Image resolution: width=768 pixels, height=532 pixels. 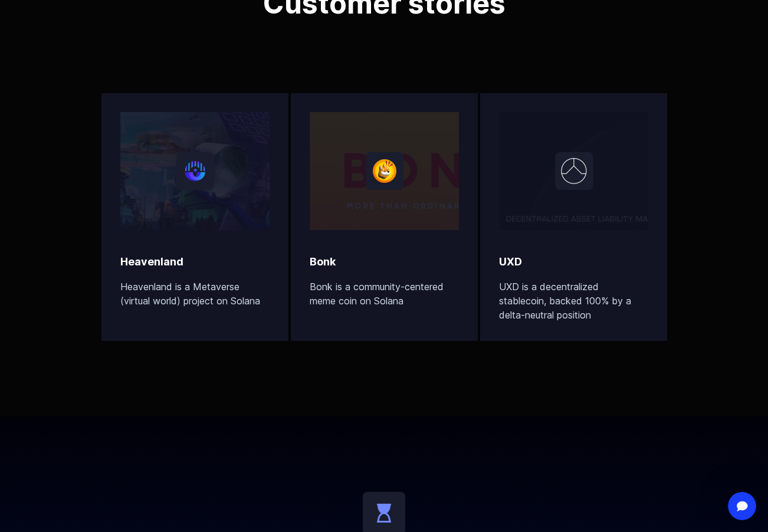 What do you see at coordinates (573, 217) in the screenshot?
I see `a: UXDUXD is a decentralized stablecoin, backed 100% by a delta-neutral position` at bounding box center [573, 217].